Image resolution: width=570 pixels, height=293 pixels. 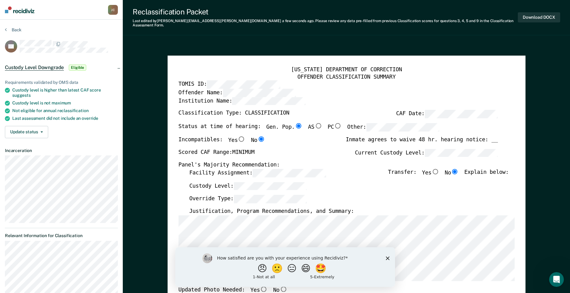 I want to click on input: Facility Assignment:, so click(x=289, y=173).